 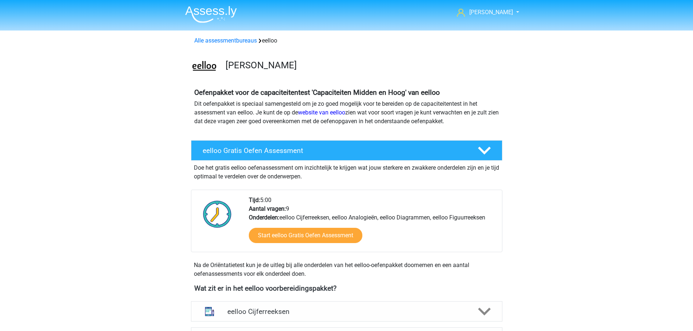 What do you see at coordinates (372, 224) in the screenshot?
I see `div: 5:00 9 eelloo Cijferreeksen, eelloo Analogieën, eelloo Diagrammen, eelloo Figuurreeksen` at bounding box center [372, 224].